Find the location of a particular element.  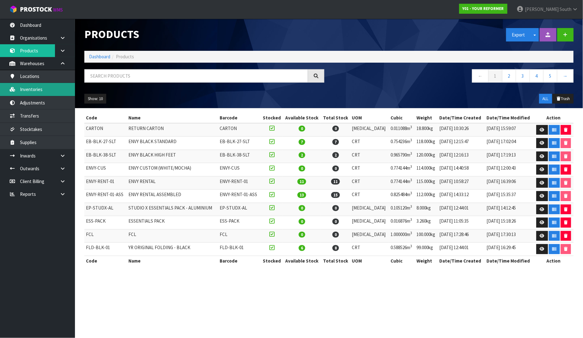

td: RETURN CARTON is located at coordinates (172, 130).